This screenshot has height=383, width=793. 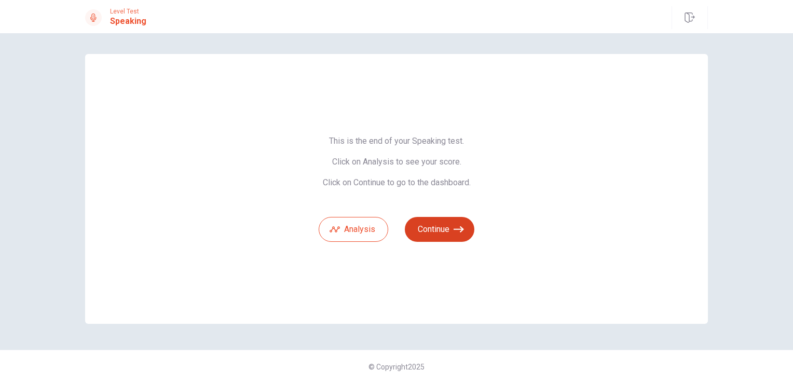 I want to click on span: Level Test, so click(x=128, y=11).